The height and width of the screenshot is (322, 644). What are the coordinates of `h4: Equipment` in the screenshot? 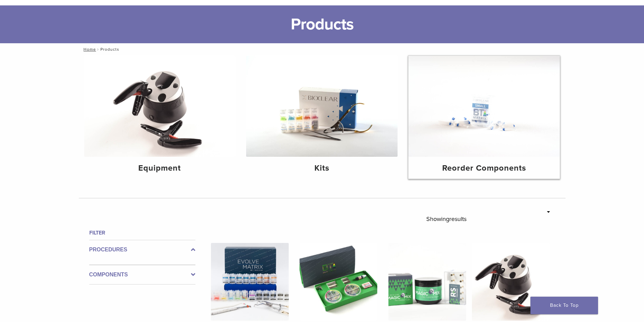 It's located at (160, 168).